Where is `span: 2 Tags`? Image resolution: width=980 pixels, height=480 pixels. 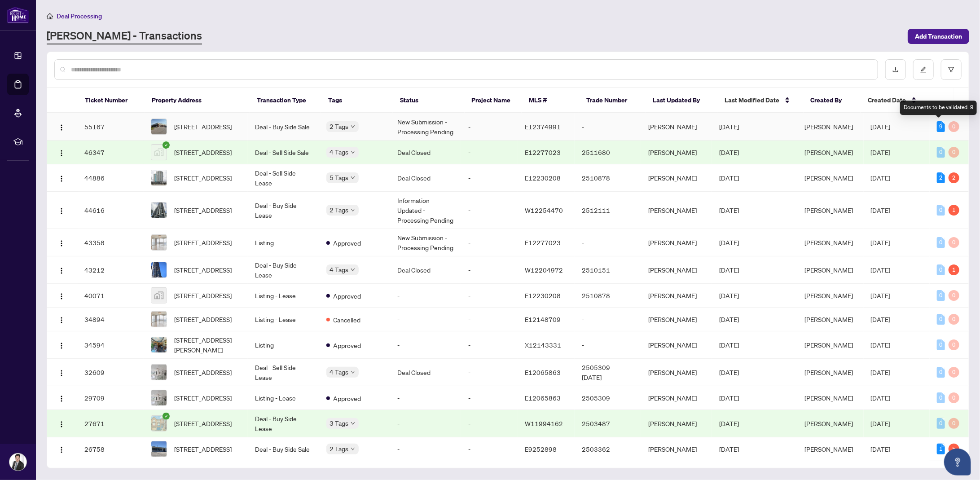 span: 2 Tags is located at coordinates (339, 210).